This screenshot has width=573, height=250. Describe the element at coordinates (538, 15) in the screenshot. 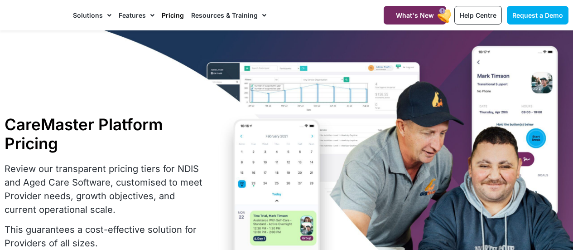

I see `span: Request a Demo` at that location.